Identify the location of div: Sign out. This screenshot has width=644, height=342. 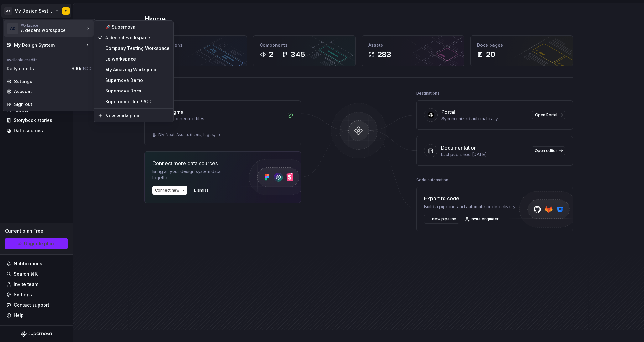
(52, 104).